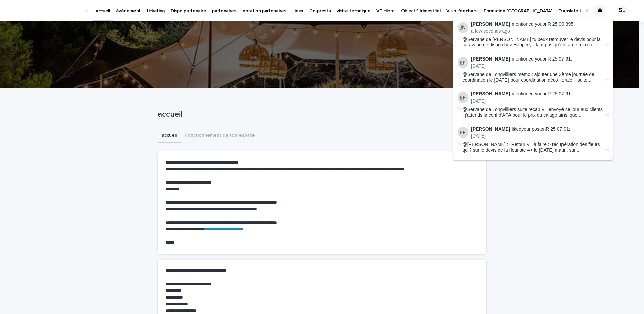 This screenshot has width=644, height=314. Describe the element at coordinates (622, 11) in the screenshot. I see `div: SL` at that location.